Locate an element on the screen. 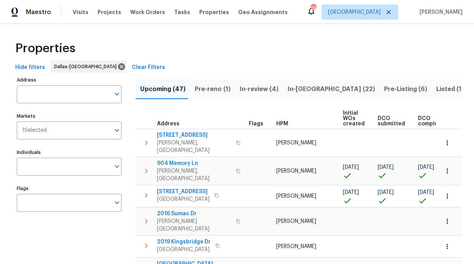 Image resolution: width=474 pixels, height=264 pixels. span: Flags is located at coordinates (256, 124).